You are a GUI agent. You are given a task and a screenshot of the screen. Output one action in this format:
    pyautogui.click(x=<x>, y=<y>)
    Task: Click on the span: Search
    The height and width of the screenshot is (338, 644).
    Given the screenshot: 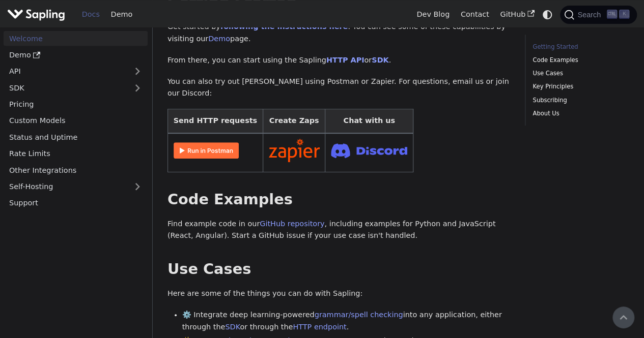 What is the action you would take?
    pyautogui.click(x=590, y=15)
    